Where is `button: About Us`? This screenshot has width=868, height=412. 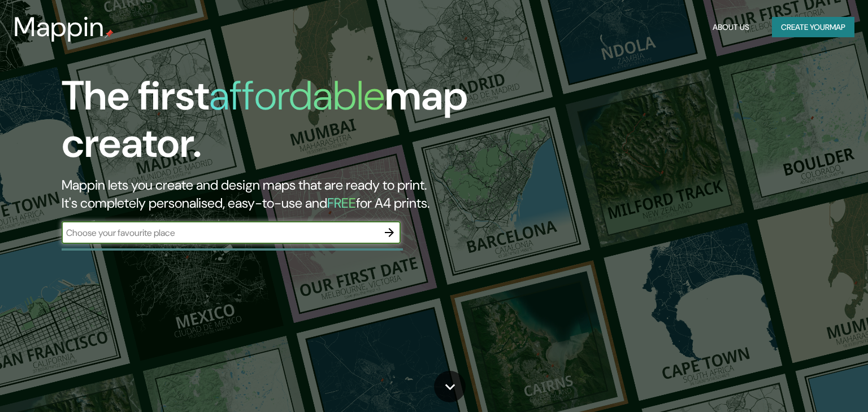
button: About Us is located at coordinates (730, 27).